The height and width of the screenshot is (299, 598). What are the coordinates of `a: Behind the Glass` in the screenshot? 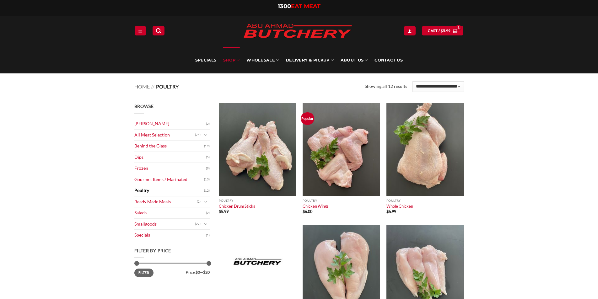 It's located at (169, 146).